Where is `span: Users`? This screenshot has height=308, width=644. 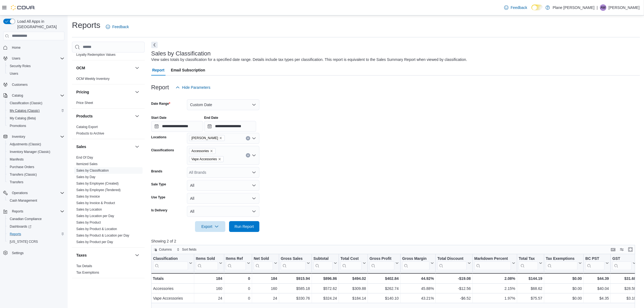
span: Users is located at coordinates (36, 73).